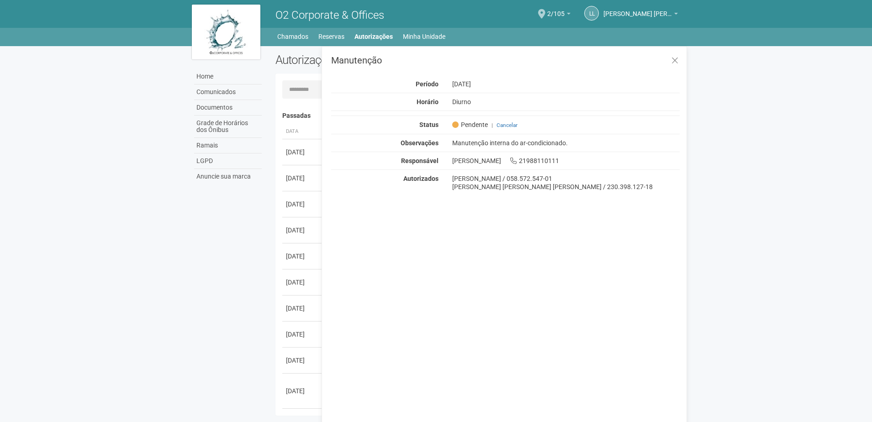 The width and height of the screenshot is (872, 422). Describe the element at coordinates (228, 108) in the screenshot. I see `a: Documentos` at that location.